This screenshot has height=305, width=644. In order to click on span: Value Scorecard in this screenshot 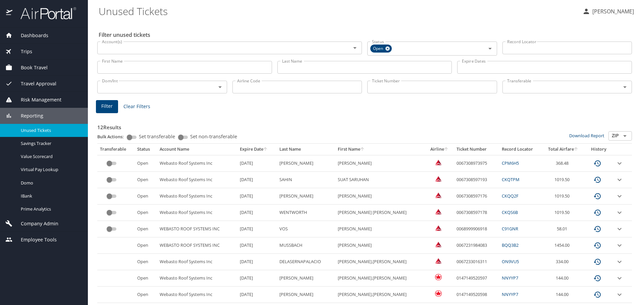, I will do `click(50, 157)`.